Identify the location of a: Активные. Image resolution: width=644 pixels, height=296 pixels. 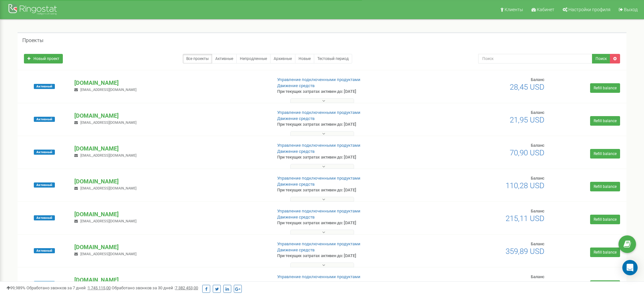
(224, 59).